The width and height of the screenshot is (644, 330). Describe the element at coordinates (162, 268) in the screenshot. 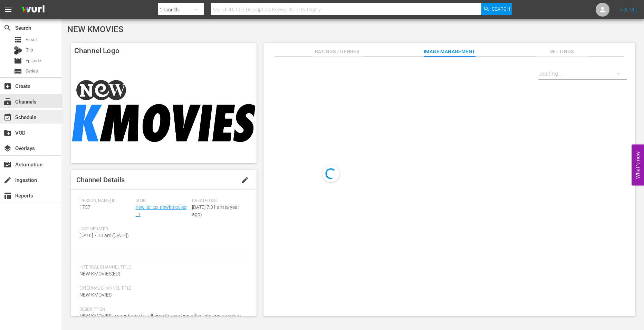

I see `span: Internal Channel Title:` at that location.